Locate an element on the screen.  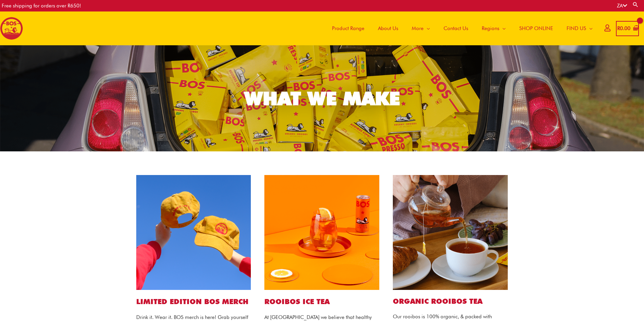
a: Product Range is located at coordinates (348, 29).